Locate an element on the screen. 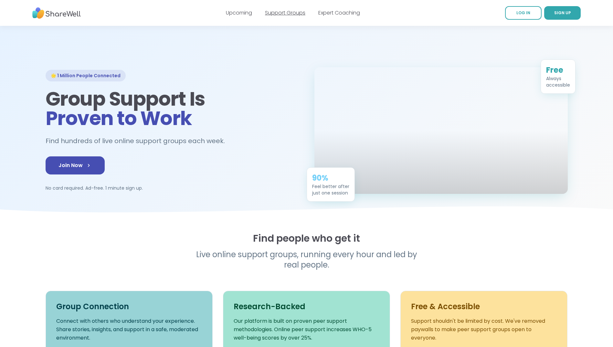 This screenshot has width=613, height=347. a: SIGN UP is located at coordinates (562, 13).